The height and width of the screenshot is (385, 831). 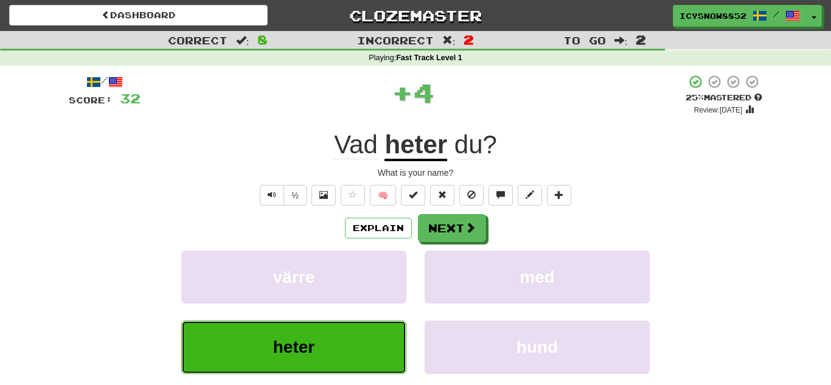 I want to click on button: Add to collection (alt+a), so click(x=559, y=195).